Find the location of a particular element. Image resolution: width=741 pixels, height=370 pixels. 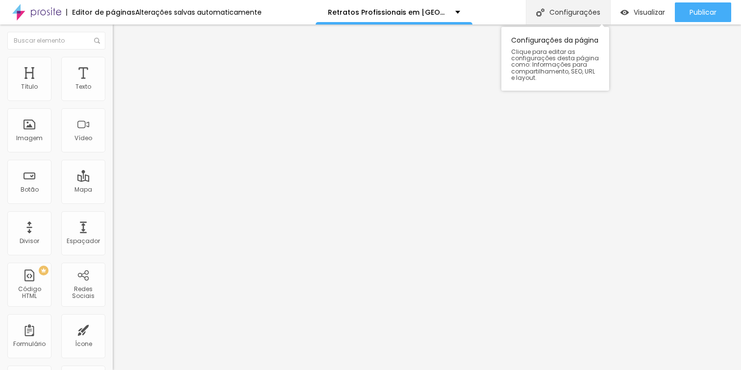

div: Divisor is located at coordinates (29, 241).